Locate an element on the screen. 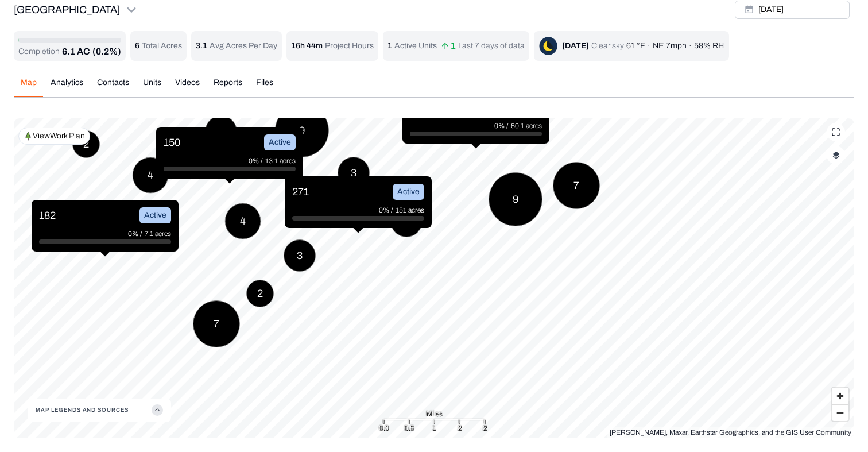 Image resolution: width=868 pixels, height=452 pixels. p: NE 7mph is located at coordinates (669, 46).